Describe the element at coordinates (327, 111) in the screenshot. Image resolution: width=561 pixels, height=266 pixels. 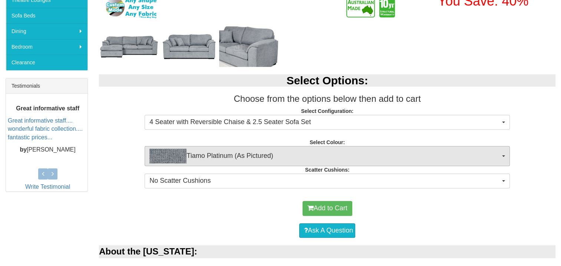
I see `strong: Select Configuration:` at that location.